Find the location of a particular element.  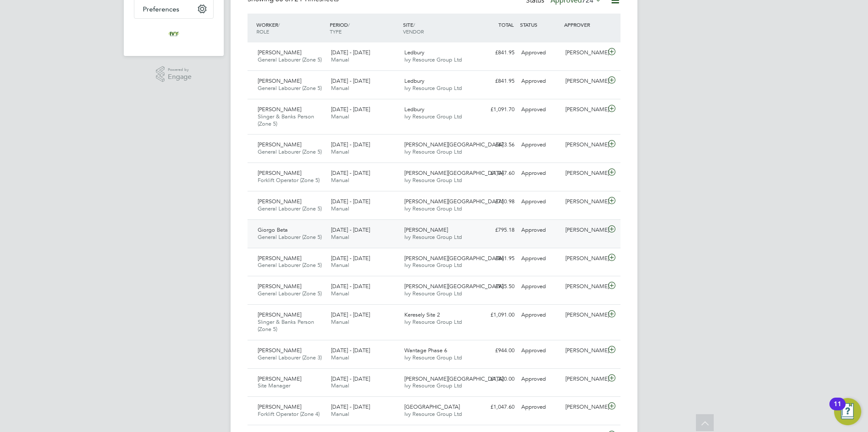

span: TYPE is located at coordinates (336, 32).